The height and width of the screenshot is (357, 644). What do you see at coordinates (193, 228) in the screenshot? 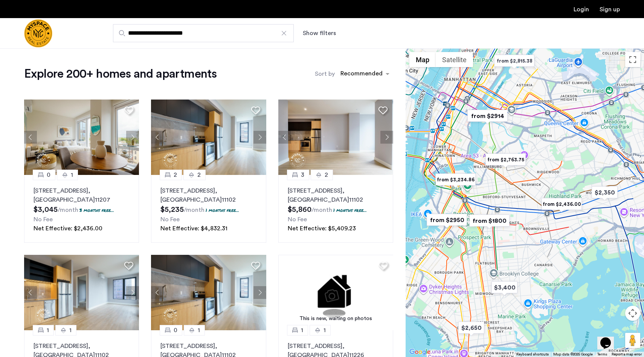
I see `span: Net Effective: $4,832.31` at bounding box center [193, 228].